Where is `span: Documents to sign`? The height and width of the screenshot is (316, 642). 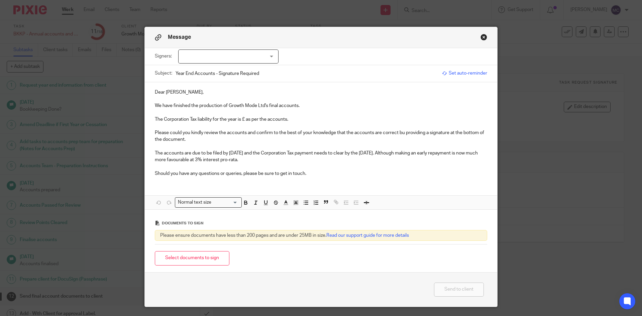
span: Documents to sign is located at coordinates (183, 223).